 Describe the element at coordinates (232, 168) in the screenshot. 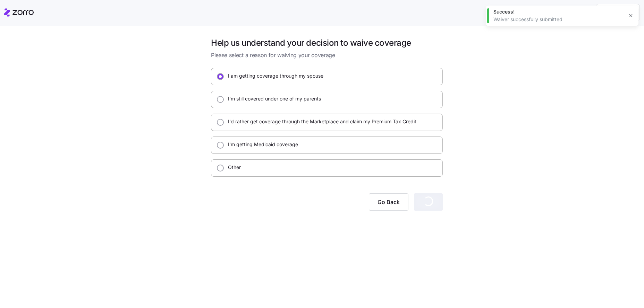

I see `label: Other` at that location.